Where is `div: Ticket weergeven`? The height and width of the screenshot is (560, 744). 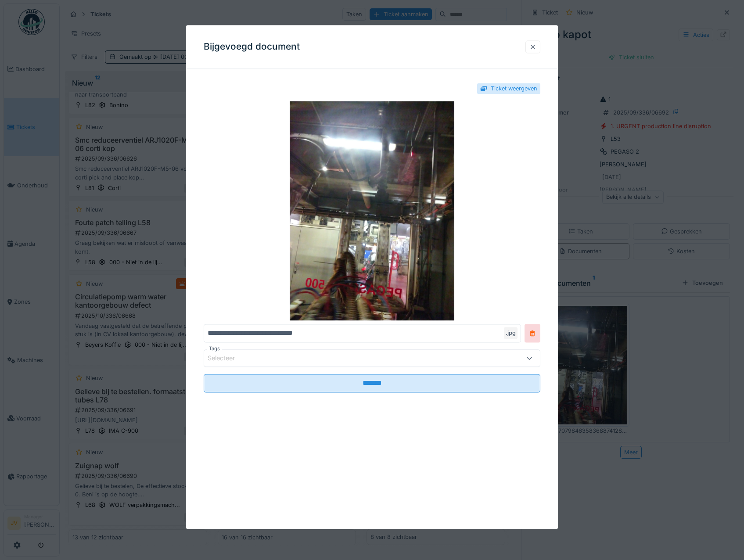
div: Ticket weergeven is located at coordinates (514, 88).